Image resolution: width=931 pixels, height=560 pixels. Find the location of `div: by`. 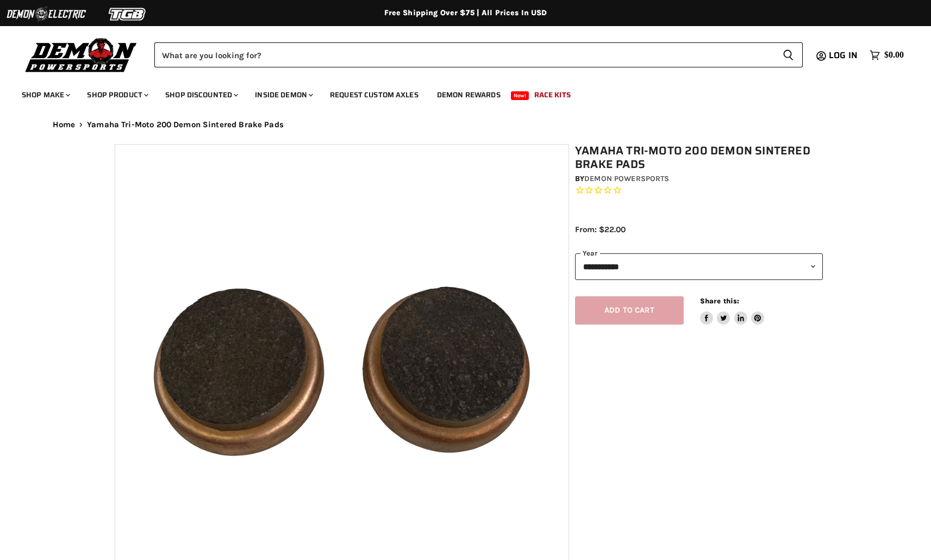

div: by is located at coordinates (699, 179).